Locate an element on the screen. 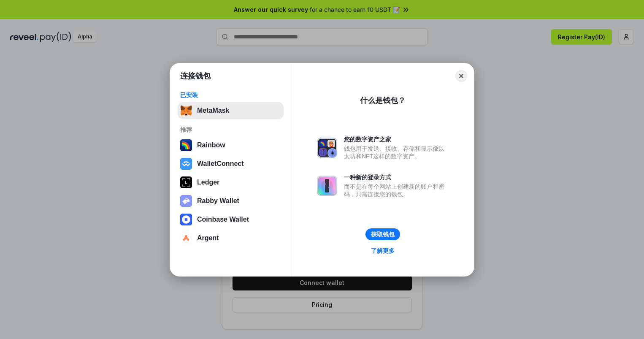 The height and width of the screenshot is (339, 644). img: svg+xml,%3Csvg%20fill%3D%22none%22%20height%3D%2233%22%20viewBox%3D%220%200%2035%2033%22%20width%... is located at coordinates (186, 110).